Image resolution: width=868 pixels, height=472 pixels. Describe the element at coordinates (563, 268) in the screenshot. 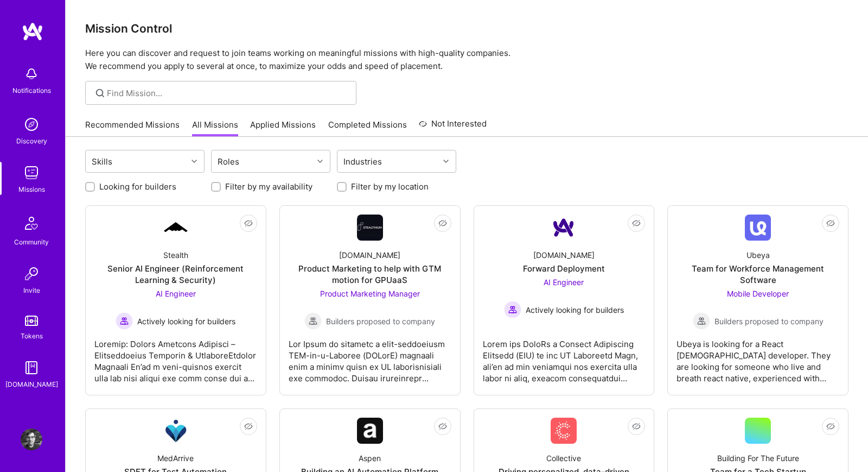

I see `div: Forward Deployment` at that location.